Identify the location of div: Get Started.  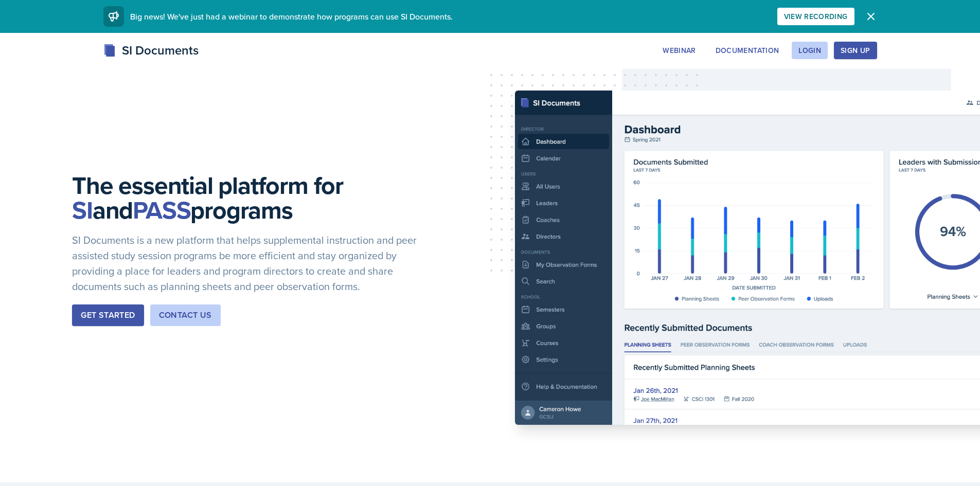
(108, 316).